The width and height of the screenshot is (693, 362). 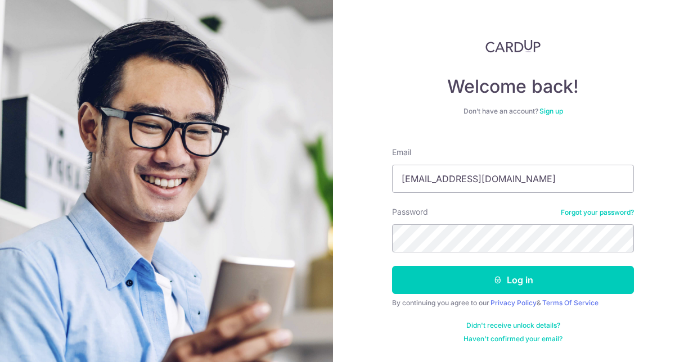 What do you see at coordinates (513, 46) in the screenshot?
I see `img: CardUp Logo` at bounding box center [513, 46].